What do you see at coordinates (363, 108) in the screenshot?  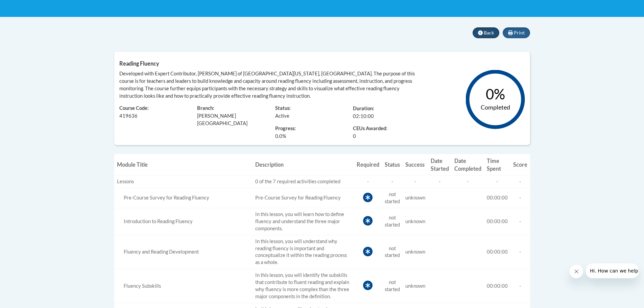 I see `span: Duration:` at bounding box center [363, 108].